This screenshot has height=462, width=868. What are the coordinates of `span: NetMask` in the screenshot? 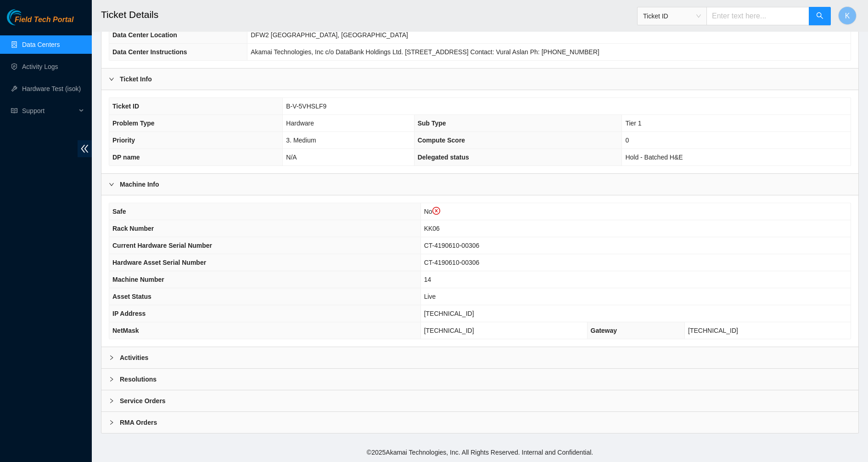 It's located at (126, 330).